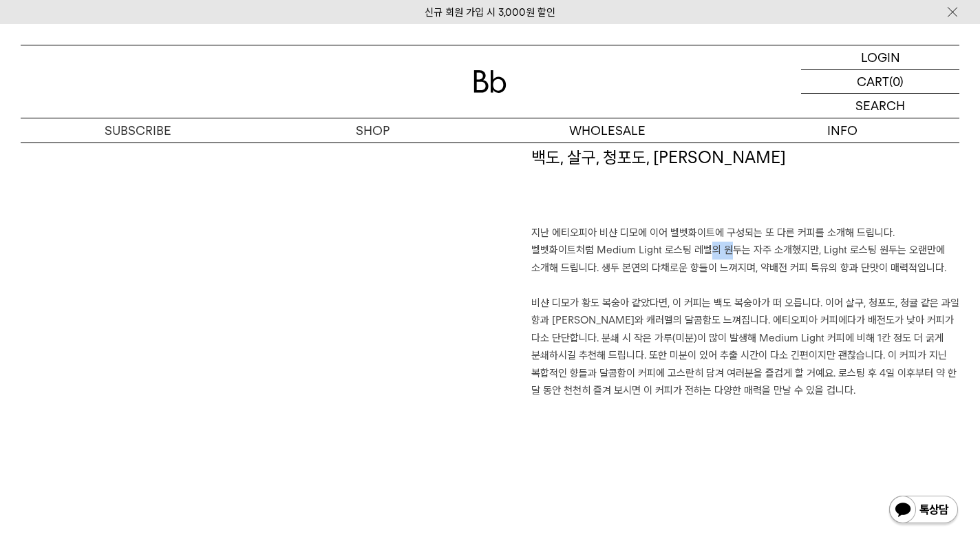 This screenshot has width=980, height=548. What do you see at coordinates (841, 130) in the screenshot?
I see `p: INFO` at bounding box center [841, 130].